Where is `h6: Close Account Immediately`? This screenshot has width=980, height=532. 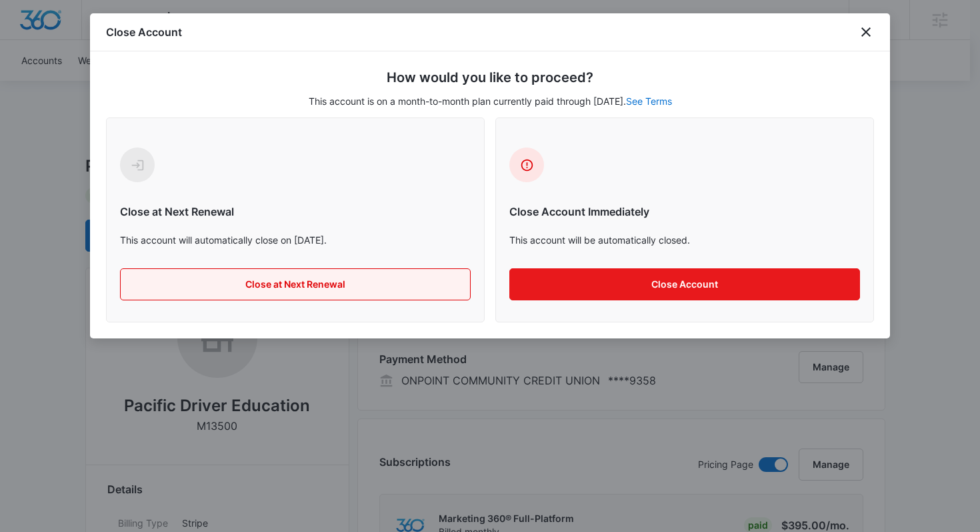 h6: Close Account Immediately is located at coordinates (685, 212).